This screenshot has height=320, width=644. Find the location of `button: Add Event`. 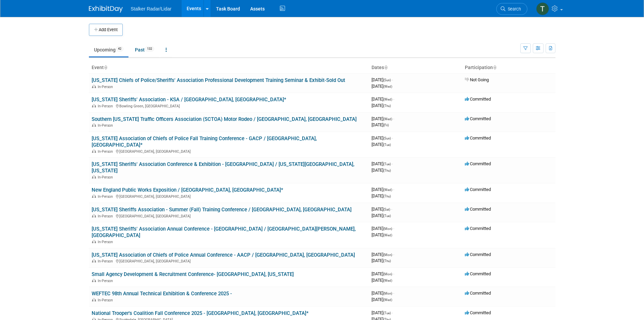

button: Add Event is located at coordinates (106, 30).